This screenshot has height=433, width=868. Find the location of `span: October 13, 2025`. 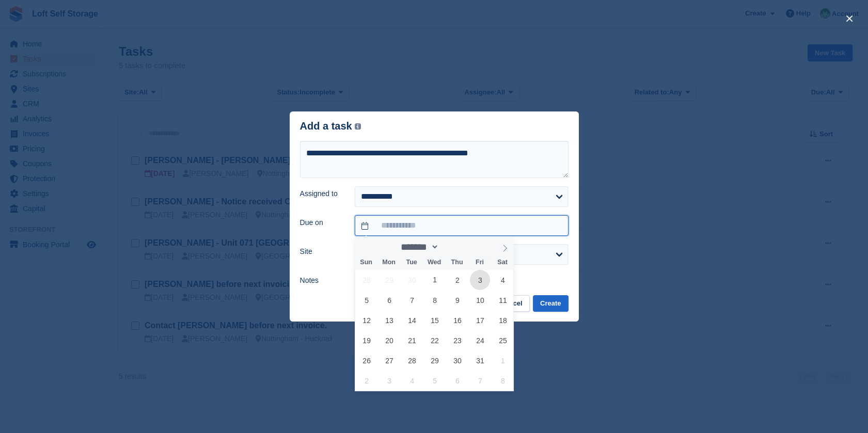

span: October 13, 2025 is located at coordinates (389, 320).